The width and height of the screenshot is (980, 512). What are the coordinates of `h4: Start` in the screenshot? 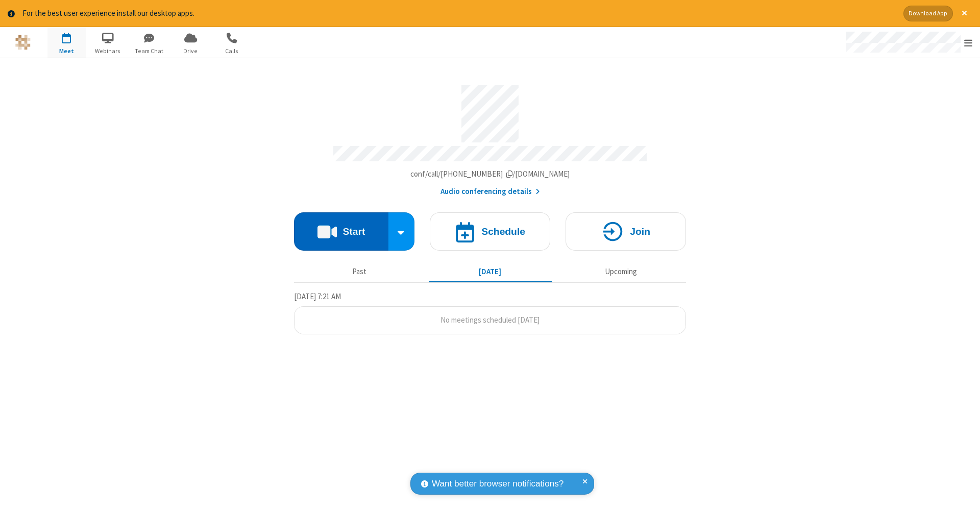 It's located at (354, 231).